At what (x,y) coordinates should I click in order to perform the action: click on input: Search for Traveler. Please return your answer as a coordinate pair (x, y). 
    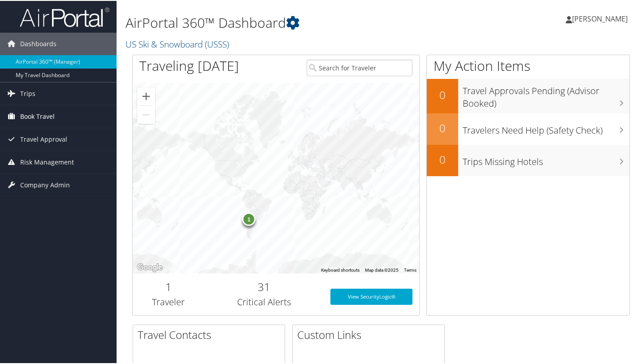
    Looking at the image, I should click on (359, 67).